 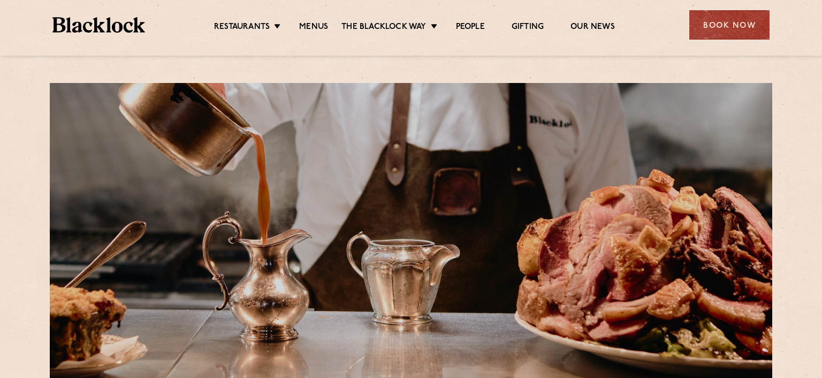 I want to click on a: Restaurants, so click(x=242, y=28).